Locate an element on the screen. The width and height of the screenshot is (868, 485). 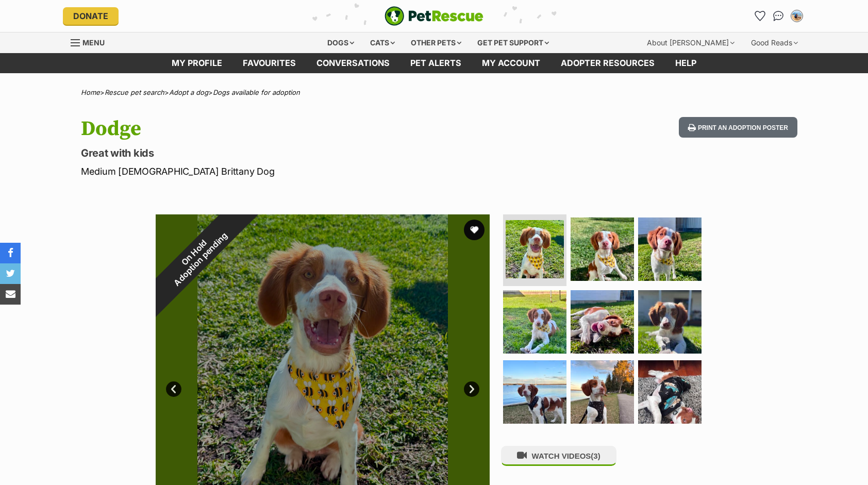
a: Help is located at coordinates (686, 63).